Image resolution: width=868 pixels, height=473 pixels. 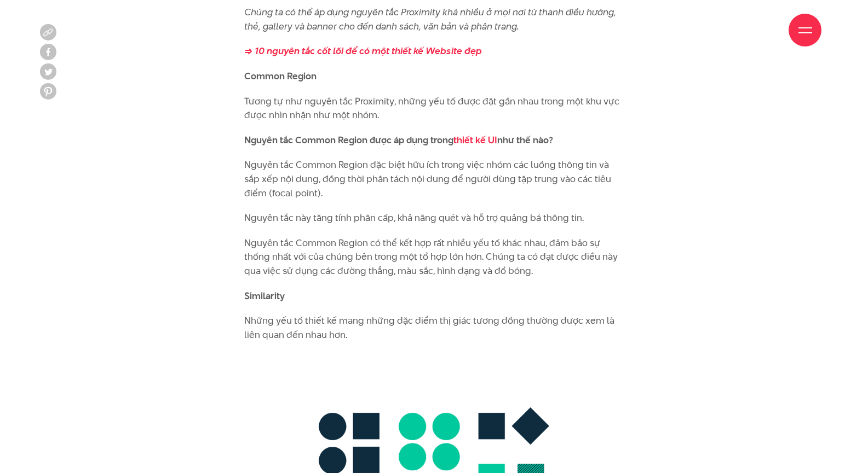 What do you see at coordinates (265, 296) in the screenshot?
I see `b: Similarity` at bounding box center [265, 296].